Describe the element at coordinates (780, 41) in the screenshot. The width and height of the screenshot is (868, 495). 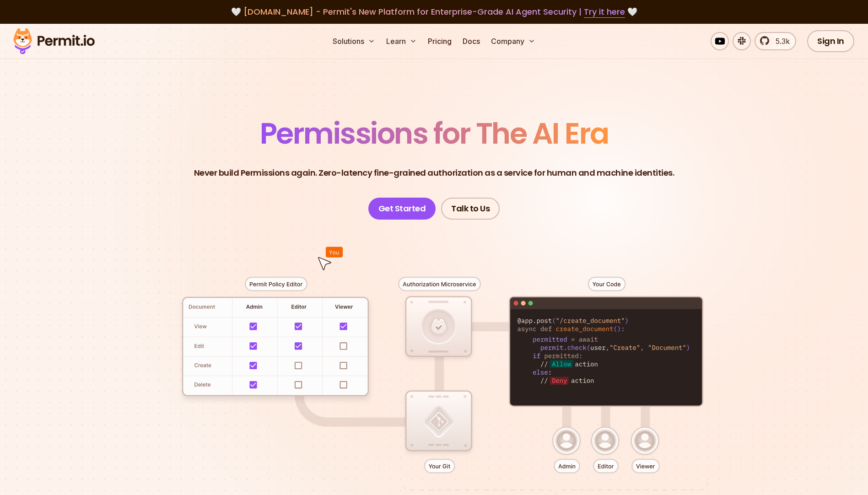
I see `span: 5.3k` at that location.